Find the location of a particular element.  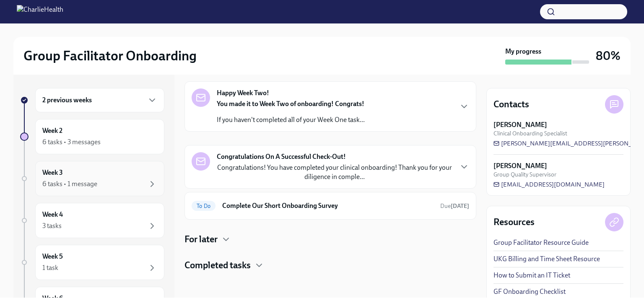

h4: Completed tasks is located at coordinates (218, 265).